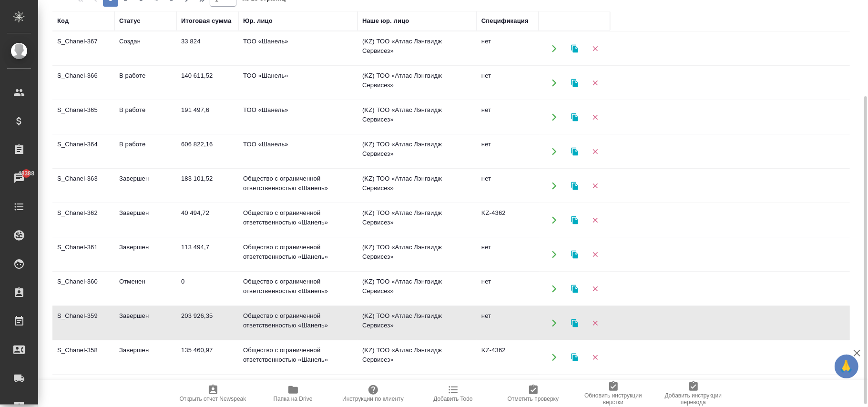 The height and width of the screenshot is (407, 868). I want to click on div: Код, so click(63, 21).